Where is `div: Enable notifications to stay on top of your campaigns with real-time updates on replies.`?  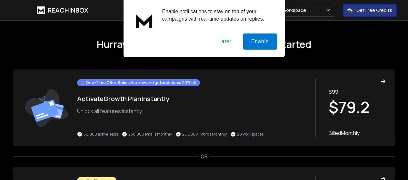 div: Enable notifications to stay on top of your campaigns with real-time updates on replies. is located at coordinates (217, 15).